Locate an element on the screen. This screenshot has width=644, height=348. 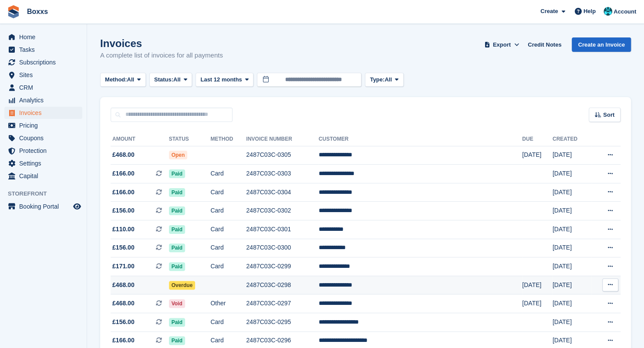
span: Invoices is located at coordinates (45, 113).